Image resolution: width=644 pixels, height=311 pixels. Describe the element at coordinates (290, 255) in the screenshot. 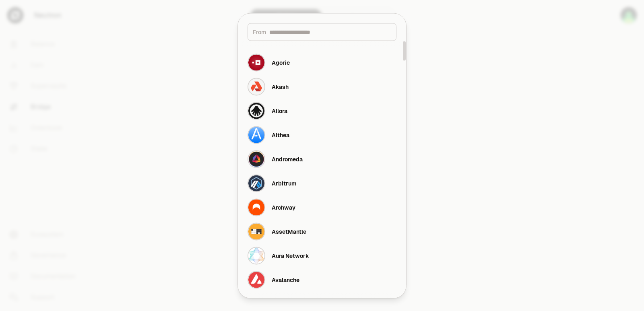

I see `div: Aura Network` at that location.